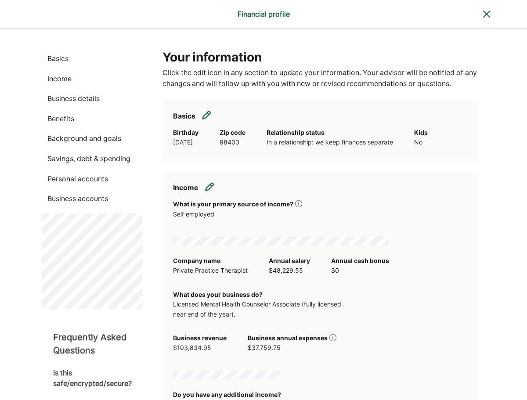 This screenshot has height=400, width=527. I want to click on p: Business accounts, so click(92, 199).